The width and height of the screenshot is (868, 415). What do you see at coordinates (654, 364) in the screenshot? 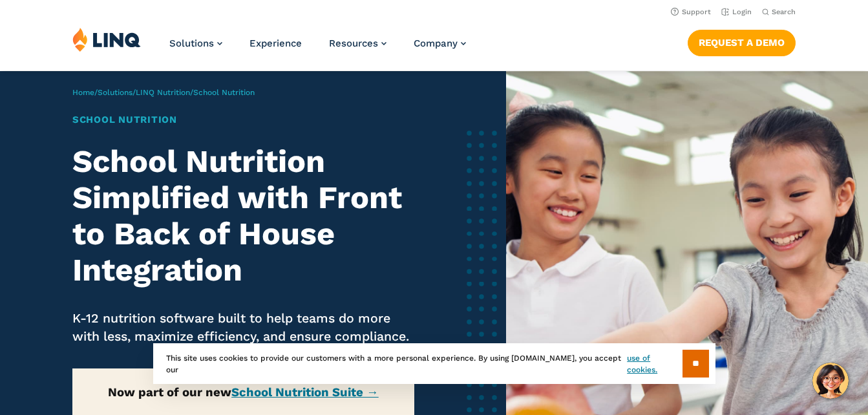
I see `a: use of cookies.` at bounding box center [654, 364].